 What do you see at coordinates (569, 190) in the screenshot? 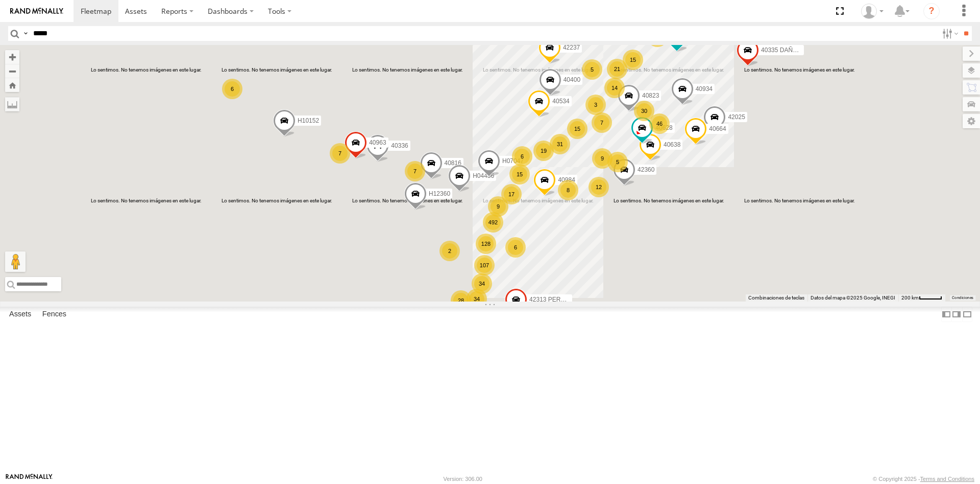
I see `div: 8` at bounding box center [569, 190].